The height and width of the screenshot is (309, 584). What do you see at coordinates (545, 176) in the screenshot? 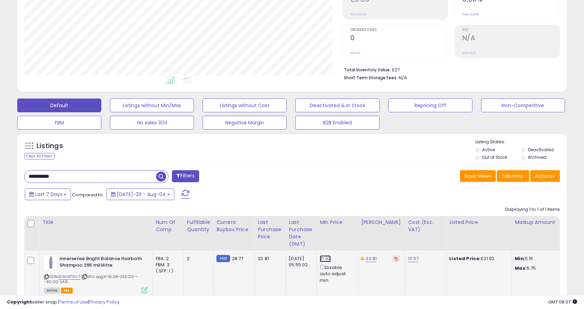
I see `button: Actions` at bounding box center [545, 176].